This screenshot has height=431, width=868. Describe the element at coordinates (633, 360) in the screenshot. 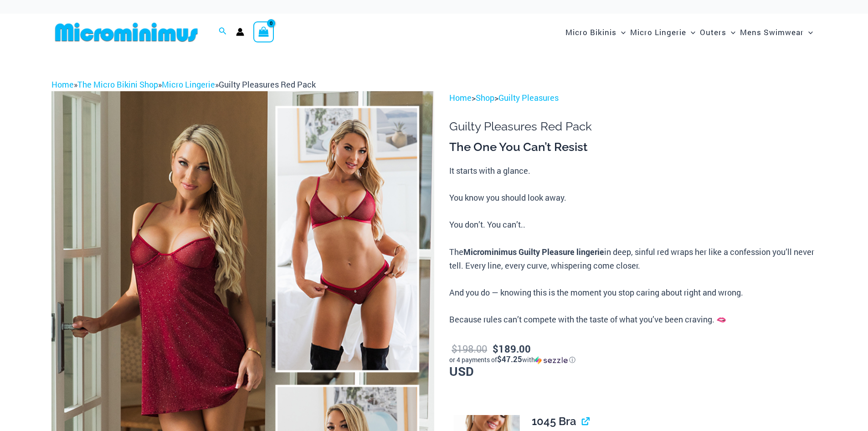

I see `p: USD` at that location.